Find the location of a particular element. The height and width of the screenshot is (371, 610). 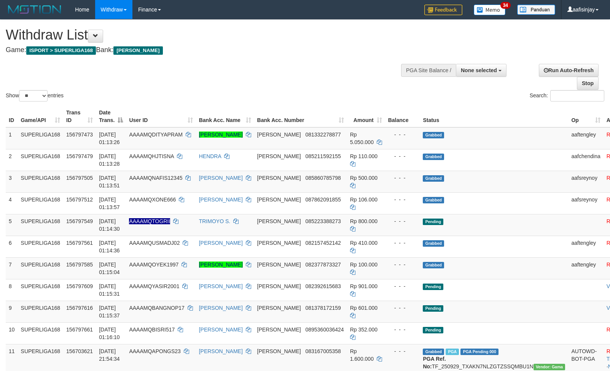

td: 10 is located at coordinates (12, 333).